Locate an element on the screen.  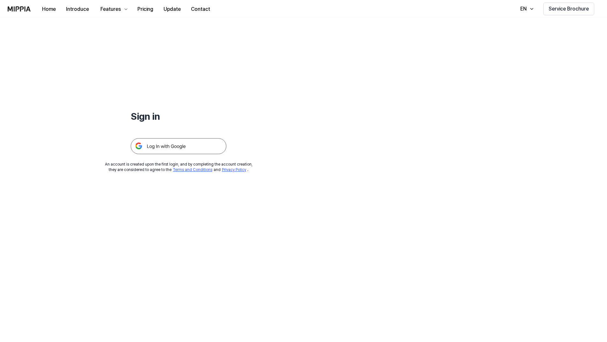
button: Service Brochure is located at coordinates (569, 9).